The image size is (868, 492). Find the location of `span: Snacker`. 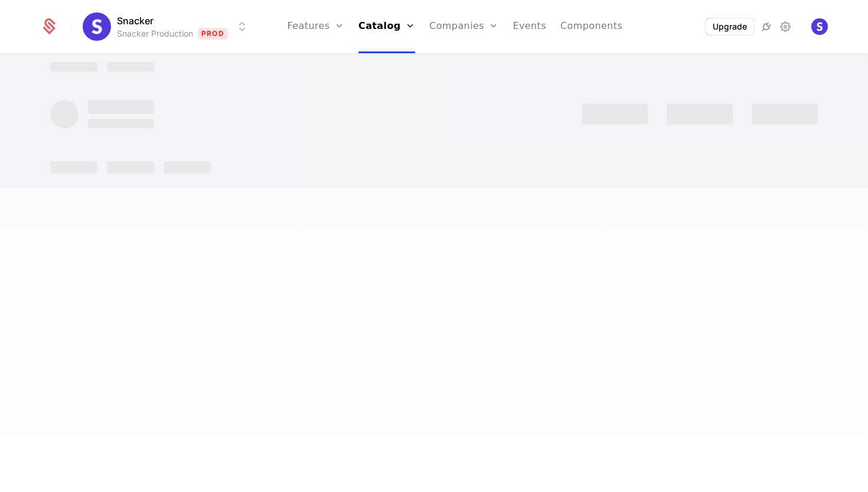

span: Snacker is located at coordinates (135, 20).